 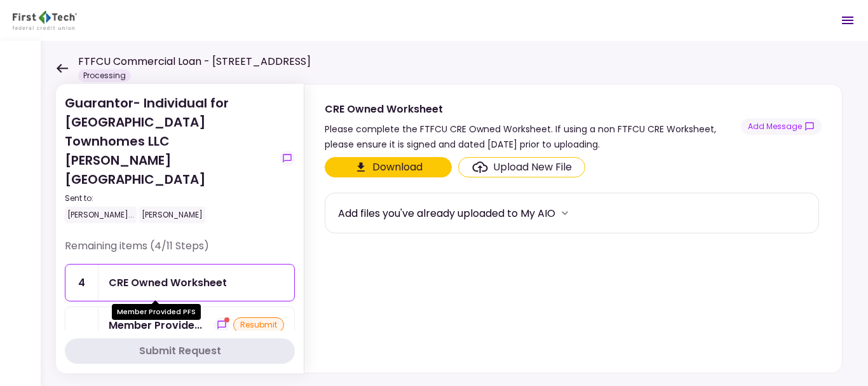 What do you see at coordinates (82, 335) in the screenshot?
I see `div: 6` at bounding box center [82, 335].